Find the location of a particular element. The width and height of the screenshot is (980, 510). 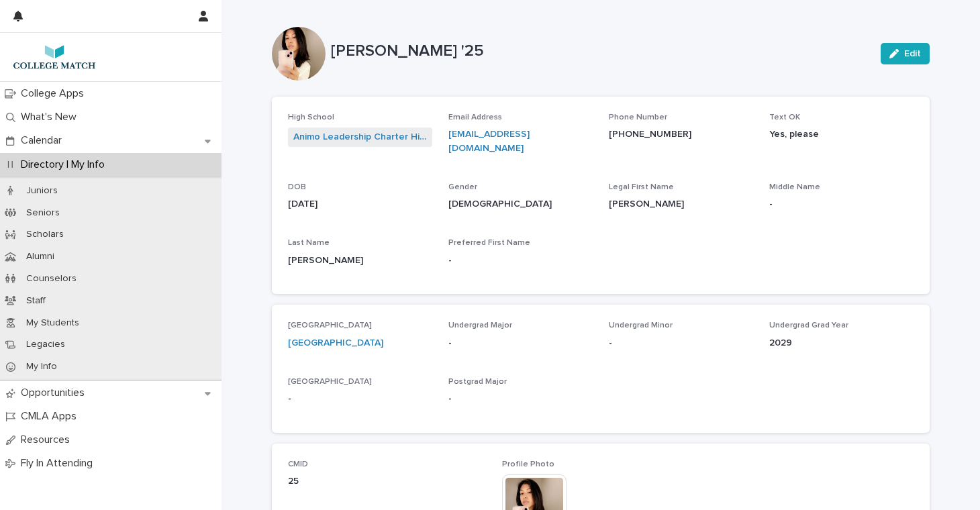

p: Counselors is located at coordinates (51, 279).